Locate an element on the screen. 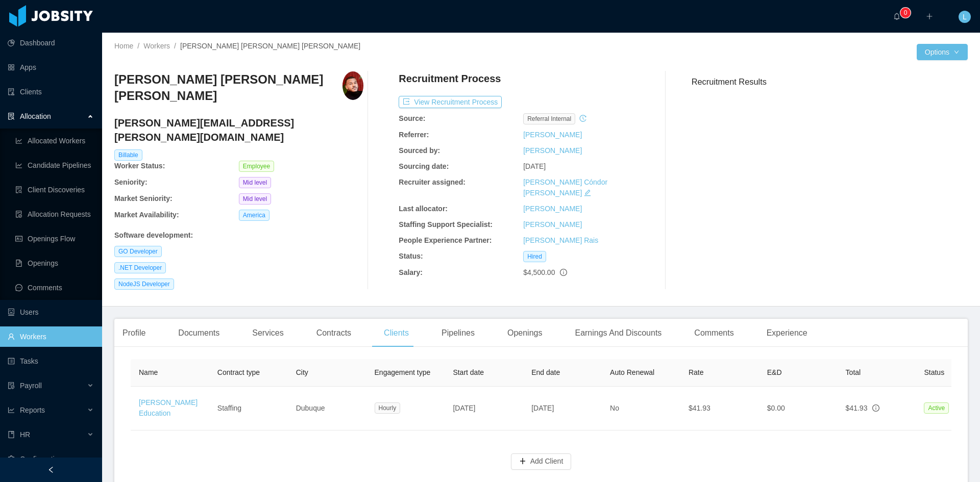 The width and height of the screenshot is (980, 482). span: City is located at coordinates (303, 373).